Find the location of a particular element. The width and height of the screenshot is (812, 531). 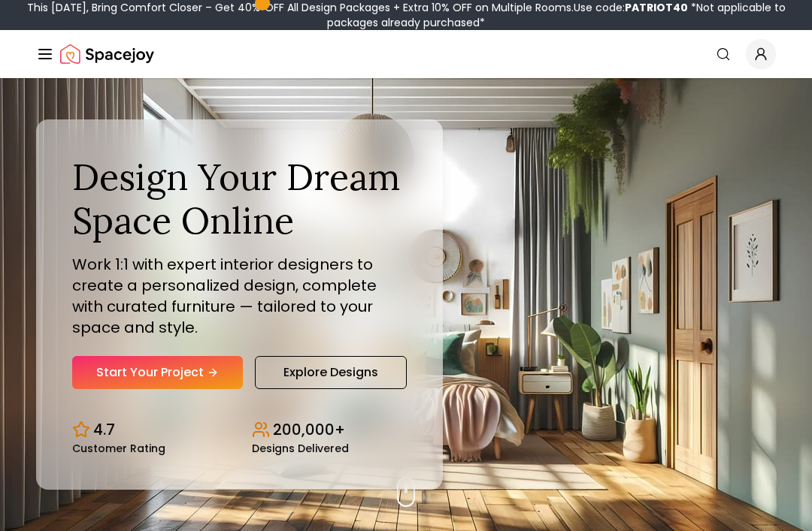

a: Start Your Project is located at coordinates (157, 373).